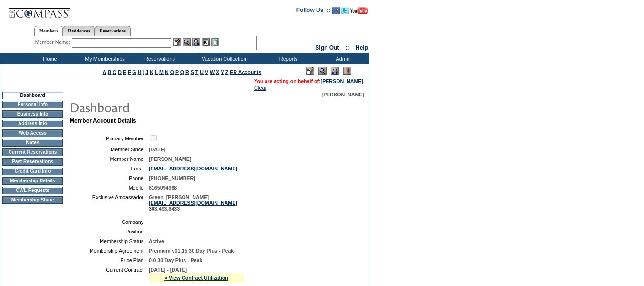 This screenshot has height=286, width=644. Describe the element at coordinates (104, 58) in the screenshot. I see `td: My Memberships` at that location.